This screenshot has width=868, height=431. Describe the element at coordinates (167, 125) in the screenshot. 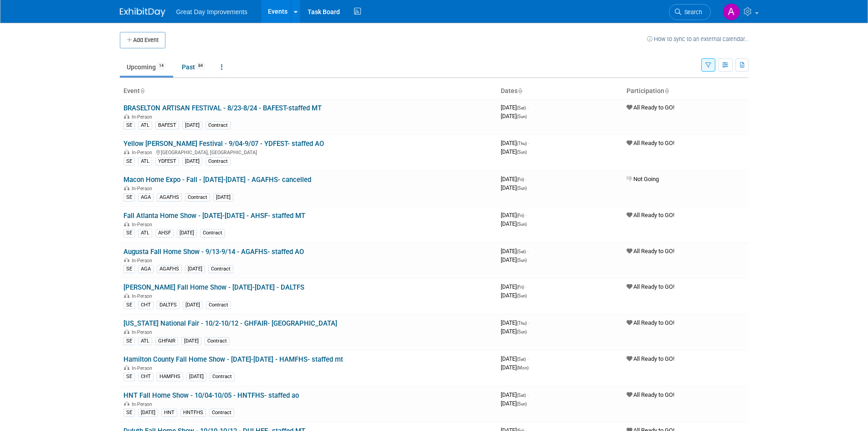

I see `div: BAFEST` at that location.